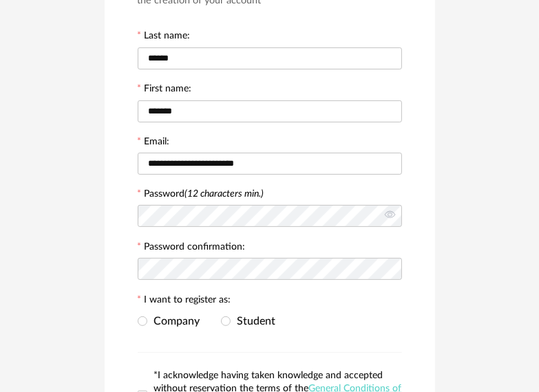  I want to click on label: Email:, so click(154, 143).